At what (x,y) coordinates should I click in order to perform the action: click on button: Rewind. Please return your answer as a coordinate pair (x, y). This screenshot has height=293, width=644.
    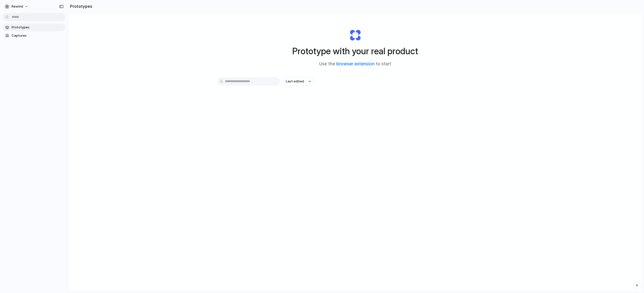
    Looking at the image, I should click on (17, 6).